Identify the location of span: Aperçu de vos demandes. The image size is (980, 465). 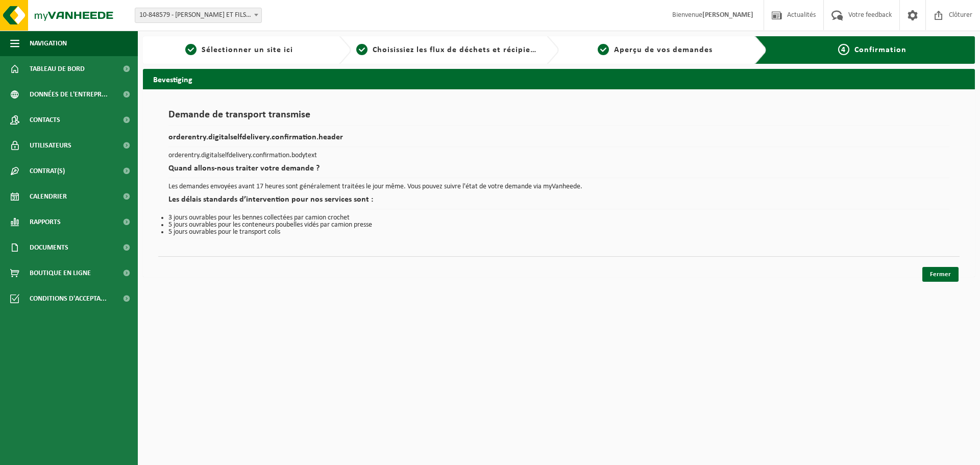
(663, 50).